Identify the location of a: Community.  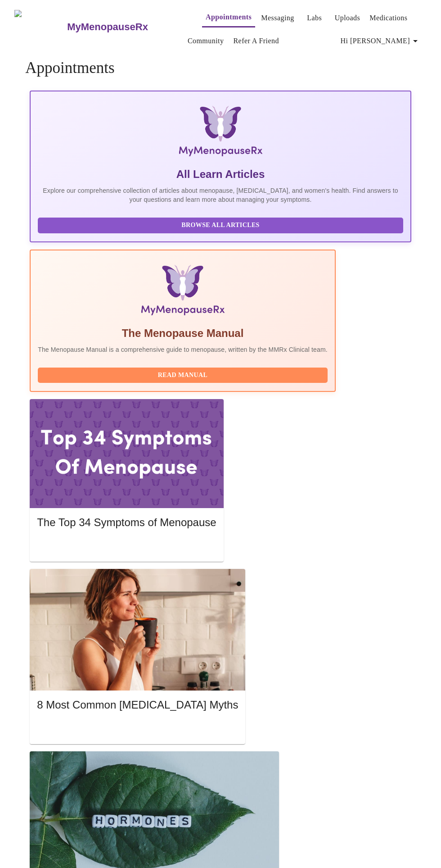
(205, 41).